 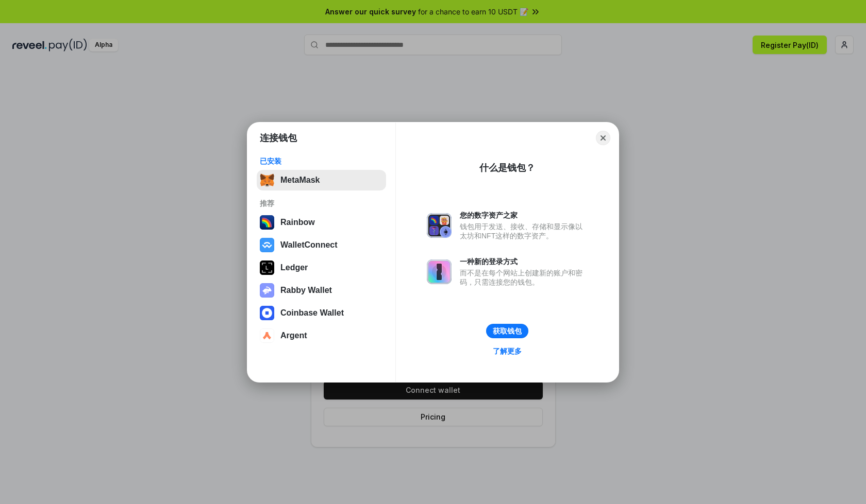 What do you see at coordinates (507, 351) in the screenshot?
I see `div: 了解更多` at bounding box center [507, 351].